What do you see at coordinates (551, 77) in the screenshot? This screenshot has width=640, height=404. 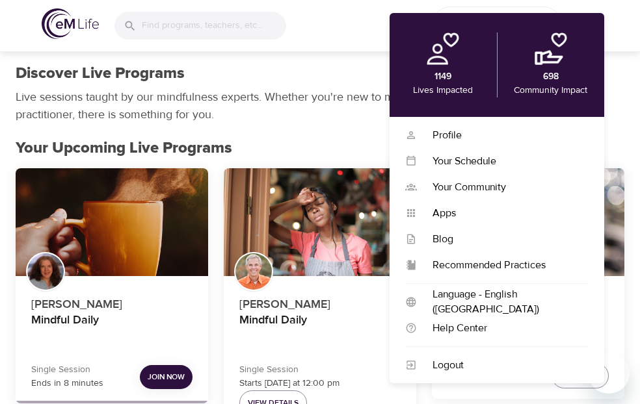 I see `p: 698` at bounding box center [551, 77].